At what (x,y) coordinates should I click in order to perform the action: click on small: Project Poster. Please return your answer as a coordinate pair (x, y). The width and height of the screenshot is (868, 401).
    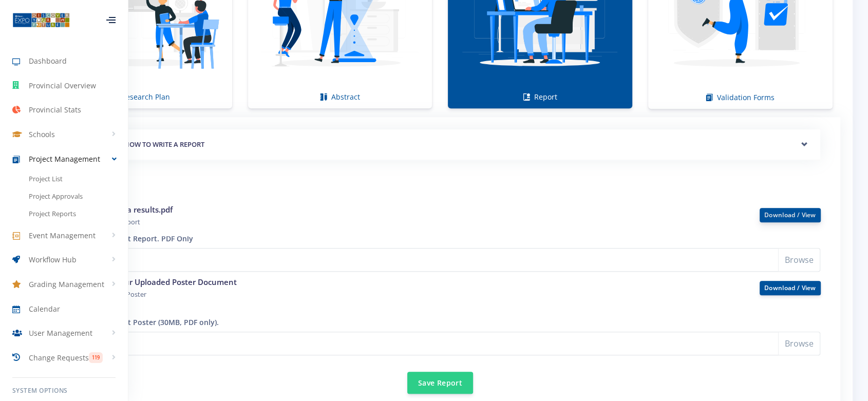
    Looking at the image, I should click on (125, 294).